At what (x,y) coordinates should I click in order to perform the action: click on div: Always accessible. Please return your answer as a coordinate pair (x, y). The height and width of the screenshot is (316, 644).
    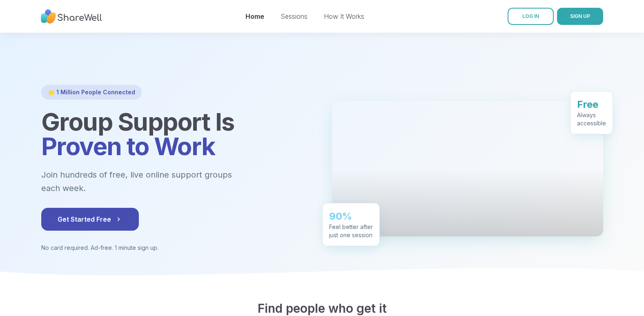
    Looking at the image, I should click on (591, 119).